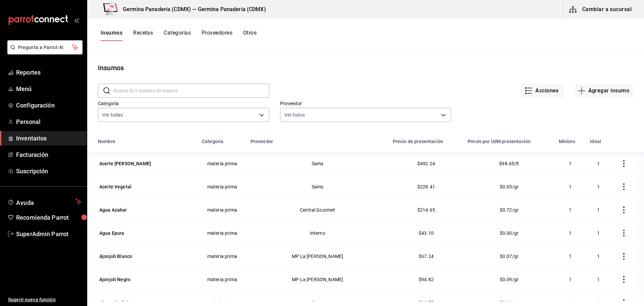 This screenshot has height=306, width=644. I want to click on div: navigation tabs, so click(179, 35).